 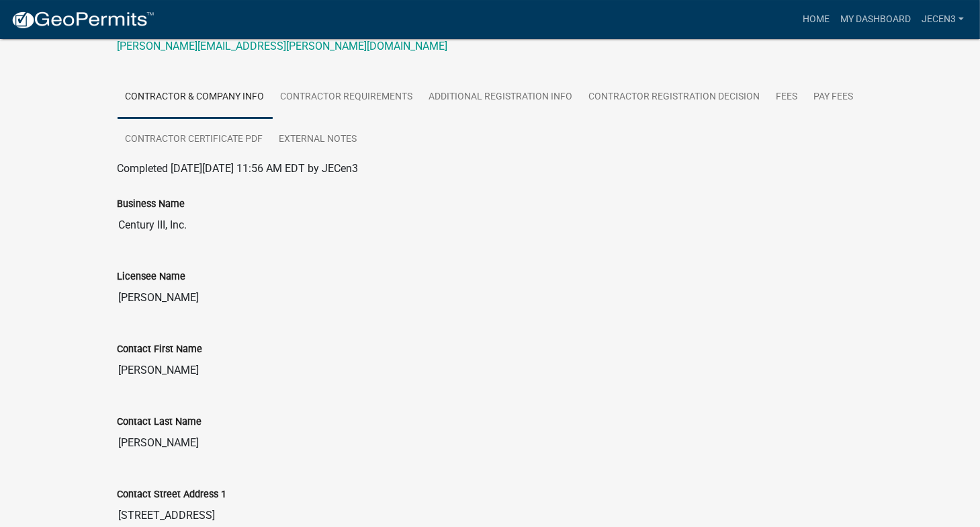 What do you see at coordinates (151, 205) in the screenshot?
I see `label: Business Name` at bounding box center [151, 205].